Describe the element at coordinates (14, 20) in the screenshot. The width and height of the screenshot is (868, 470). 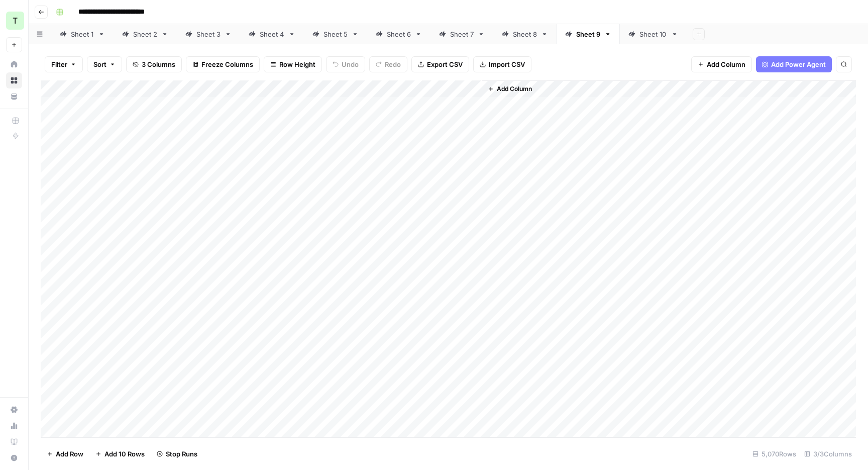
I see `button: Workspace: TY SEO Team` at that location.